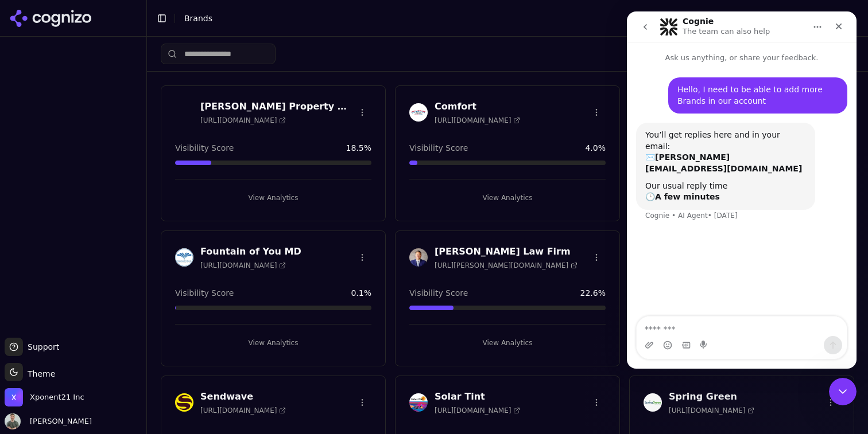 The image size is (868, 434). What do you see at coordinates (39, 374) in the screenshot?
I see `span: Theme` at bounding box center [39, 374].